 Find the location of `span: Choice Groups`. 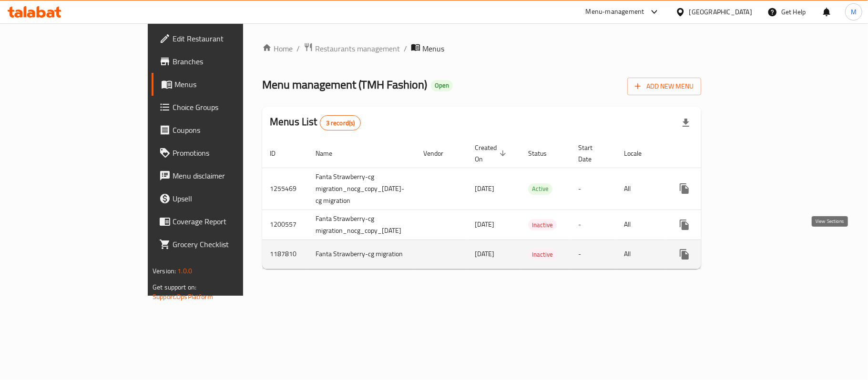

span: Choice Groups is located at coordinates (229, 107).